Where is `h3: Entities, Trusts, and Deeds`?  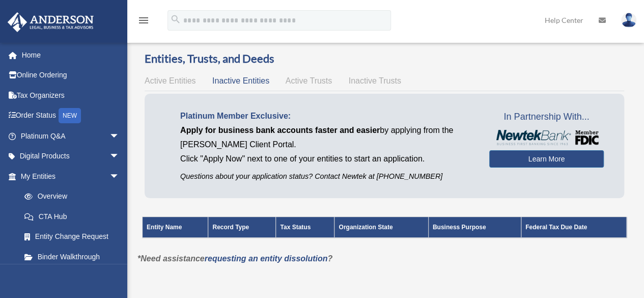 h3: Entities, Trusts, and Deeds is located at coordinates (384, 58).